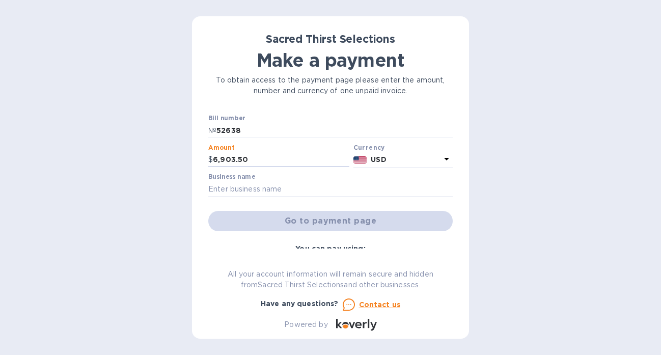 Image resolution: width=661 pixels, height=355 pixels. What do you see at coordinates (213, 130) in the screenshot?
I see `p: №` at bounding box center [213, 130].